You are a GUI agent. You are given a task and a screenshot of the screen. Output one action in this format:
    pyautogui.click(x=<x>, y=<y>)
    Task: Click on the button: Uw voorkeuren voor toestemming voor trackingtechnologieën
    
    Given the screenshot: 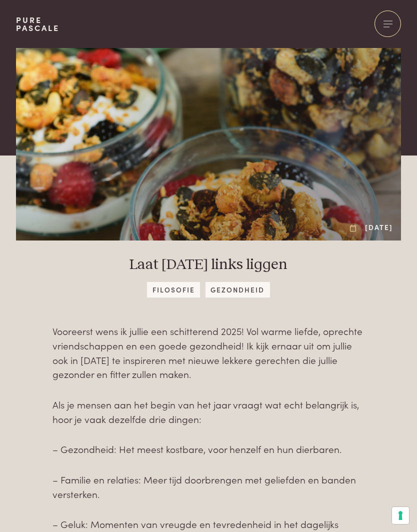 What is the action you would take?
    pyautogui.click(x=400, y=515)
    